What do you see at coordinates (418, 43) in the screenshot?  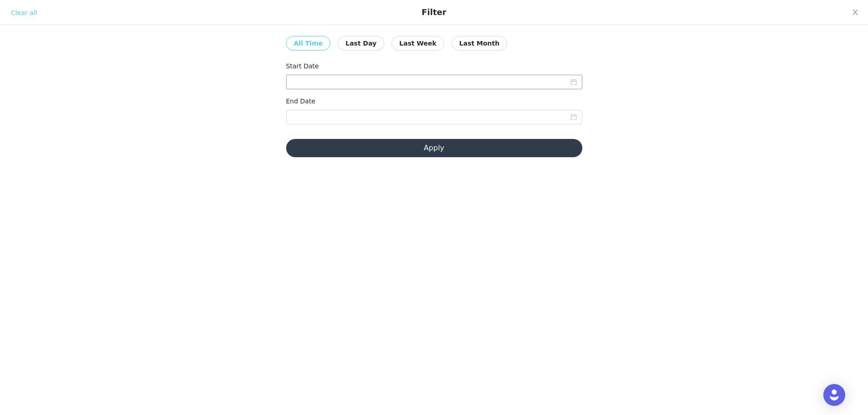 I see `button: Last Week` at bounding box center [418, 43].